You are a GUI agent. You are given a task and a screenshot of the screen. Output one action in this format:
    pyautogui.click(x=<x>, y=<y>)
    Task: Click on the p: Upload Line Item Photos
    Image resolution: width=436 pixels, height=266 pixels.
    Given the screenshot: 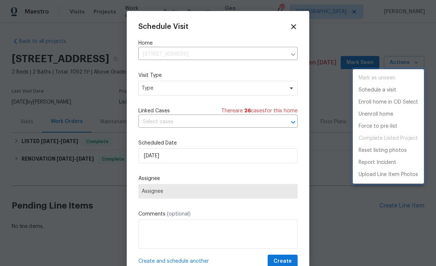 What is the action you would take?
    pyautogui.click(x=388, y=174)
    